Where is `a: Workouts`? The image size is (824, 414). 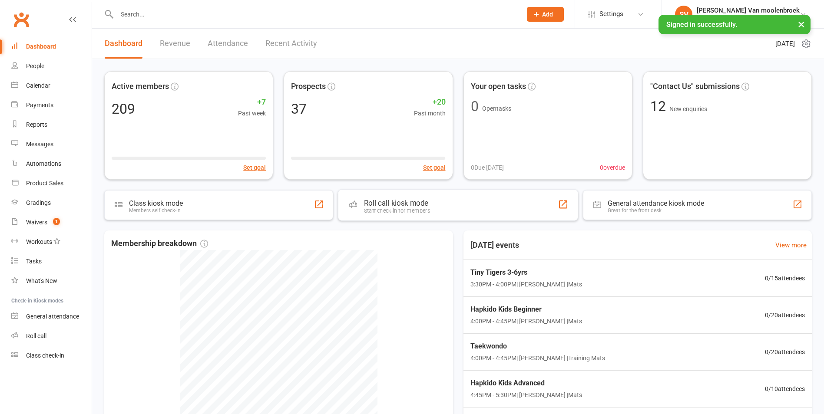 a: Workouts is located at coordinates (51, 242).